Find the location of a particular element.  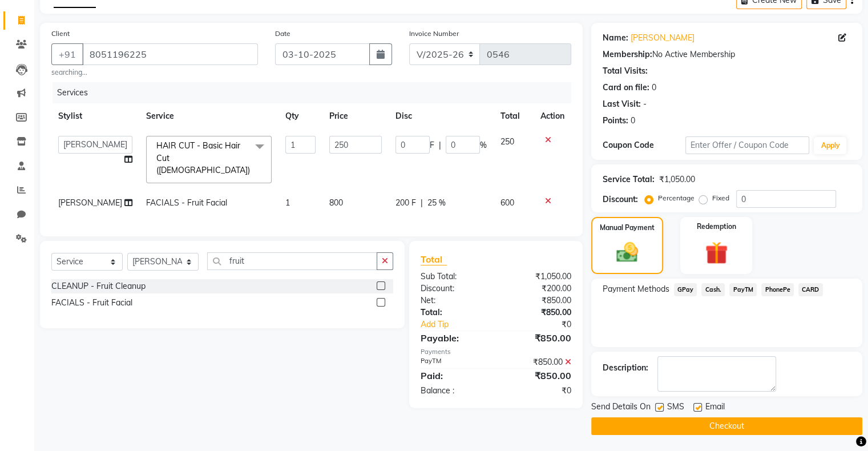

div: Service Total: is located at coordinates (628, 179).